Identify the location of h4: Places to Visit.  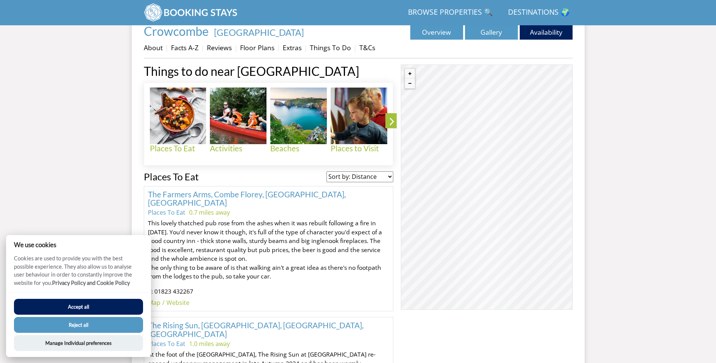
(359, 148).